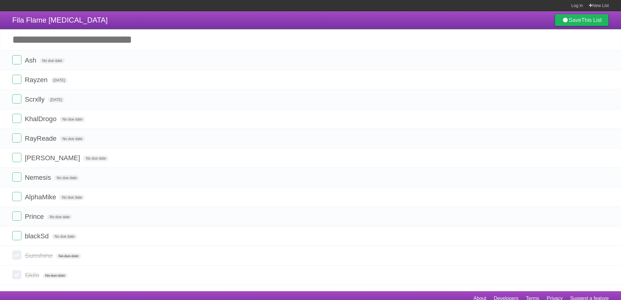 The height and width of the screenshot is (300, 621). What do you see at coordinates (41, 138) in the screenshot?
I see `span: RayReade` at bounding box center [41, 138].